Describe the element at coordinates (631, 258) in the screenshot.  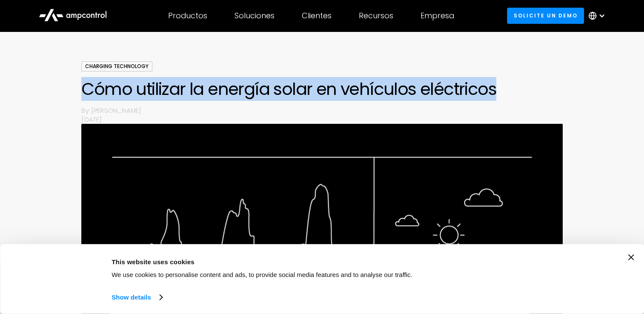
I see `button: Close banner` at that location.